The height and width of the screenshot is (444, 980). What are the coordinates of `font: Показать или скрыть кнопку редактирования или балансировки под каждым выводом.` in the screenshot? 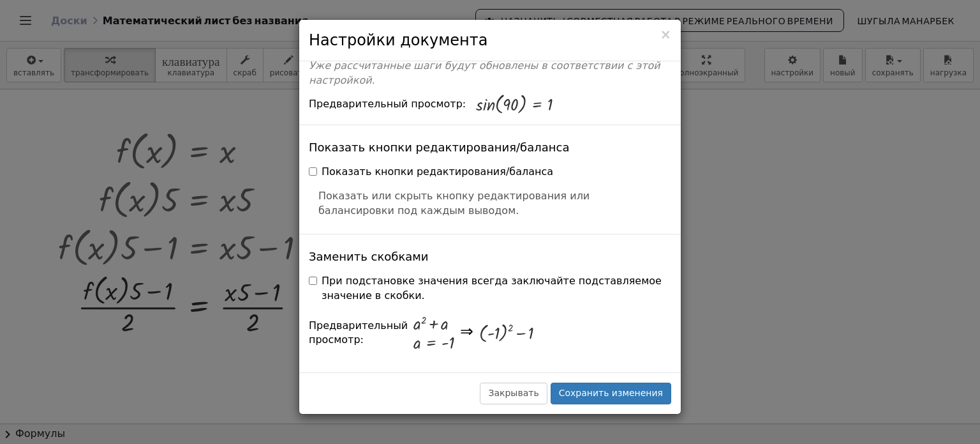 It's located at (454, 203).